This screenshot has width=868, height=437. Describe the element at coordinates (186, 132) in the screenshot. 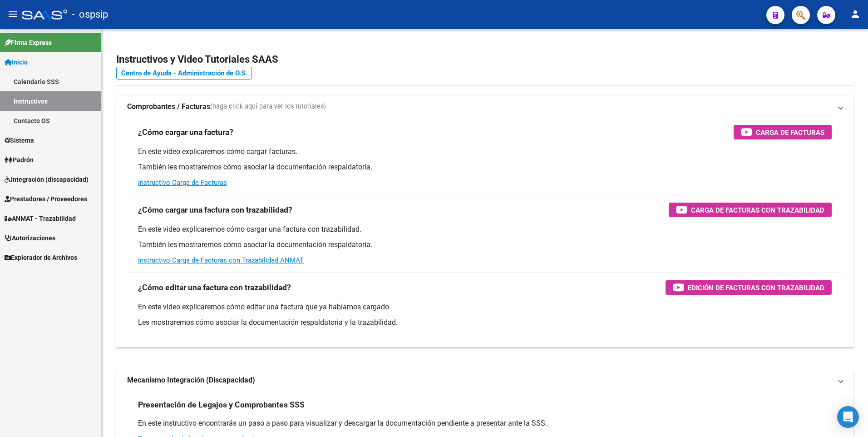

I see `h3: ¿Cómo cargar una factura?` at that location.